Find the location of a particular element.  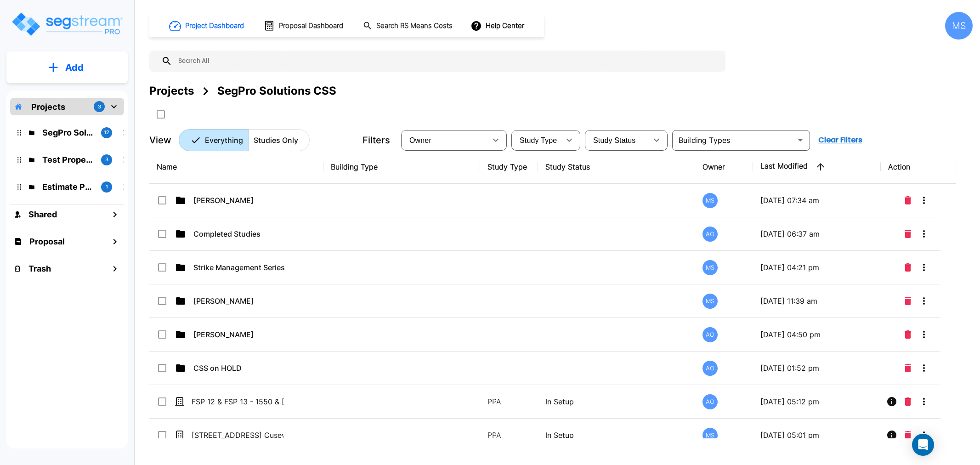

p: Projects is located at coordinates (48, 106).